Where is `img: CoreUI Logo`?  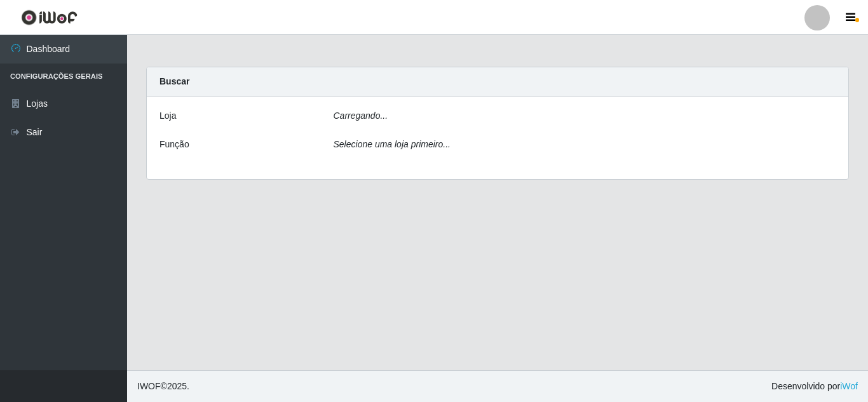
img: CoreUI Logo is located at coordinates (49, 17).